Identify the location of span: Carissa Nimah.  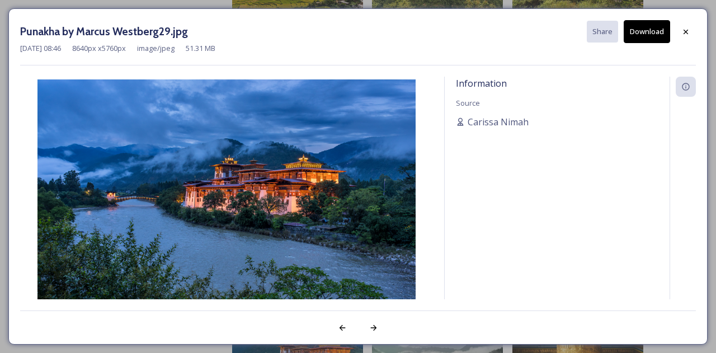
(498, 122).